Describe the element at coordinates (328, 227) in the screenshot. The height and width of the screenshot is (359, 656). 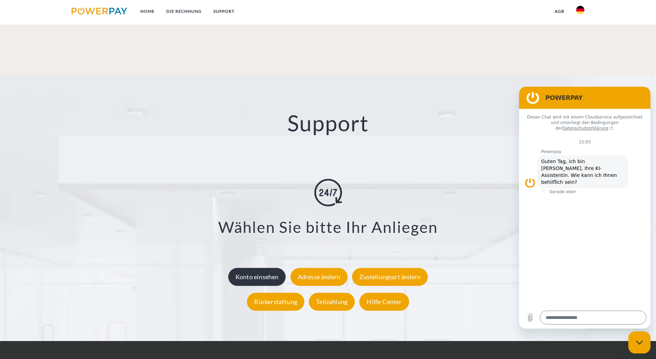
I see `h3: Wählen Sie bitte Ihr Anliegen` at that location.